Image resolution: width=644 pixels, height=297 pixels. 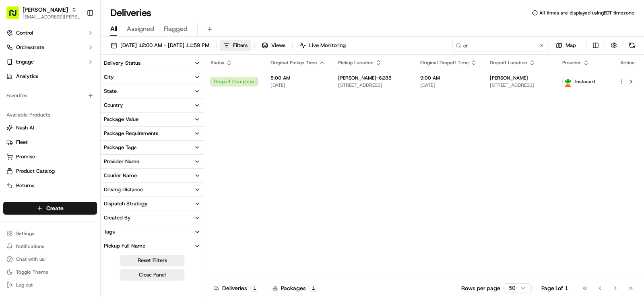 What do you see at coordinates (32, 272) in the screenshot?
I see `span: Toggle Theme` at bounding box center [32, 272].